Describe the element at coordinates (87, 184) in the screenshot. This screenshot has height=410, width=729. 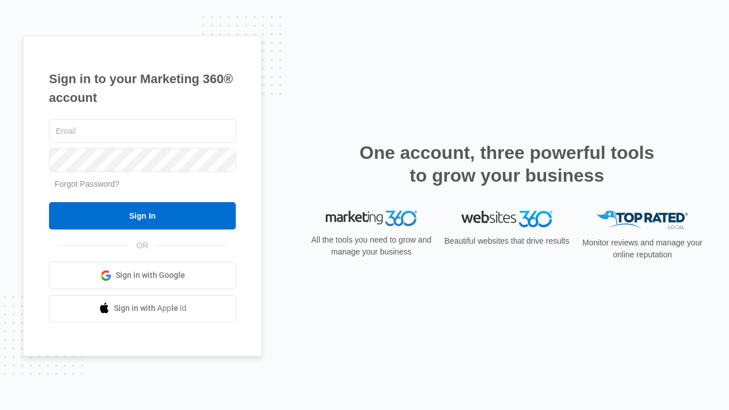
I see `a: Forgot Password?` at that location.